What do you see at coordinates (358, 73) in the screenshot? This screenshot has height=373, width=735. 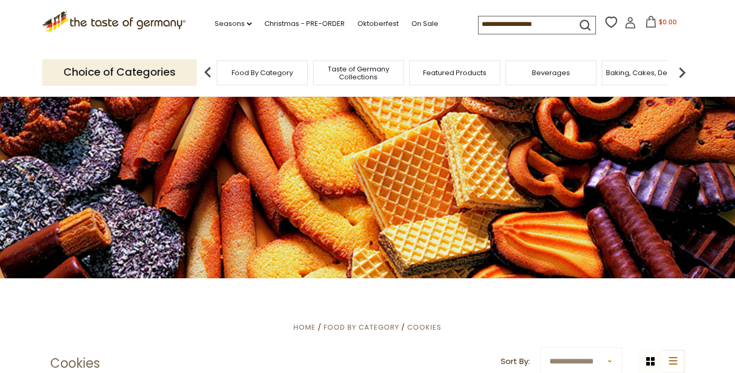 I see `a: Taste of Germany Collections` at bounding box center [358, 73].